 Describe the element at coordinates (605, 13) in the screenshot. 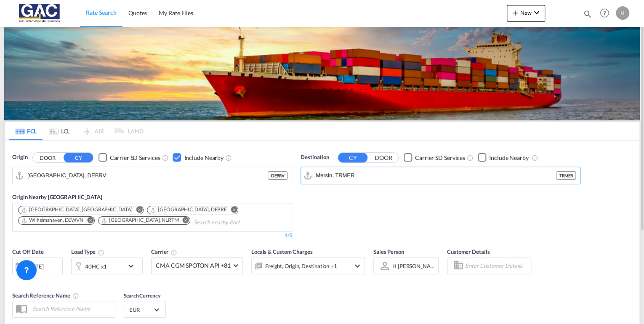

I see `span: Help` at that location.